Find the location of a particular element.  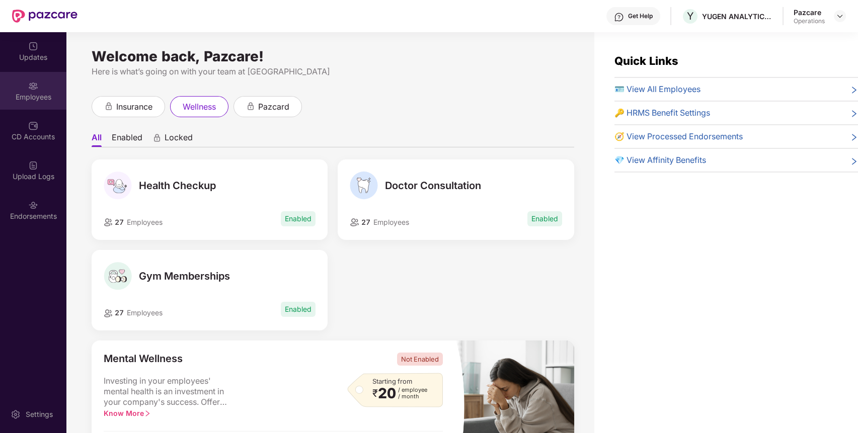

span: 🔑 HRMS Benefit Settings is located at coordinates (662, 113).